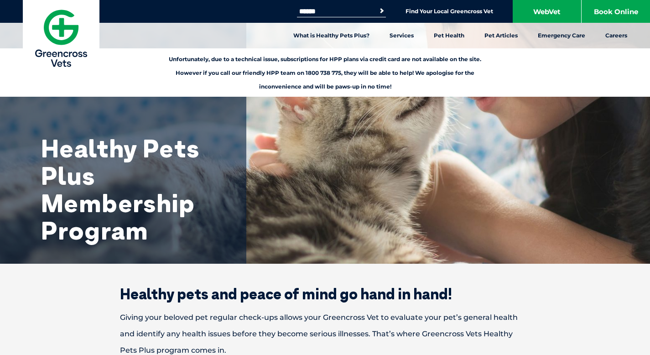 Image resolution: width=650 pixels, height=355 pixels. I want to click on a: Careers, so click(617, 36).